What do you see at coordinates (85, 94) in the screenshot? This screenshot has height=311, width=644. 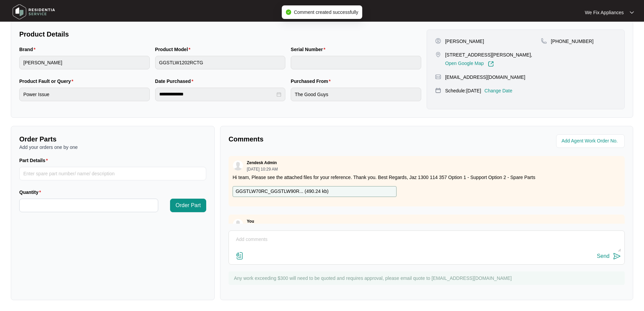 I see `input: Product Fault or Query` at bounding box center [85, 94].